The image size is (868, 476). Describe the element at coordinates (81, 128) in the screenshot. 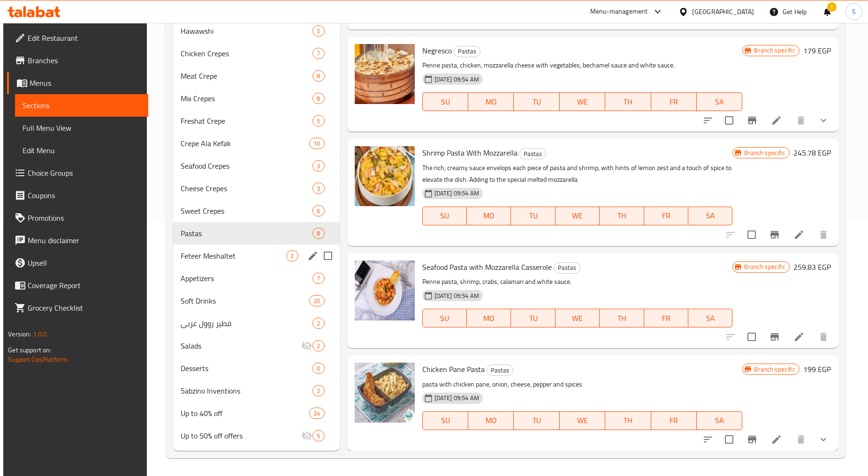

I see `span: Full Menu View` at that location.